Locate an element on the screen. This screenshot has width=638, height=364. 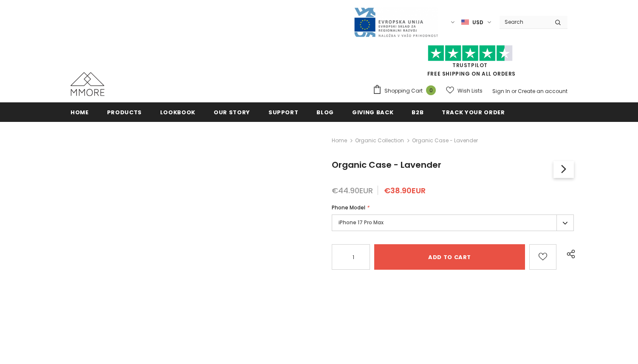
img: USD is located at coordinates (465, 22).